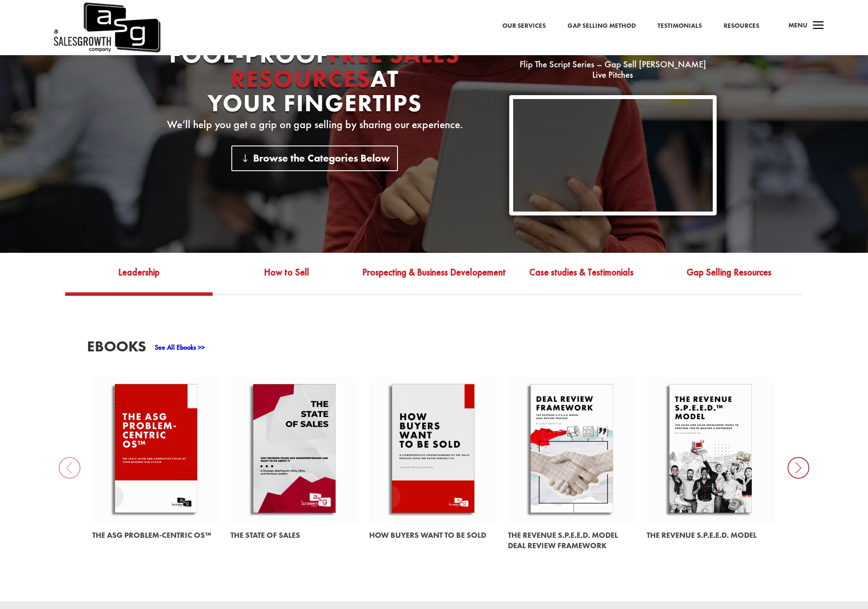 The height and width of the screenshot is (609, 868). Describe the element at coordinates (286, 279) in the screenshot. I see `a: How to Sell` at that location.